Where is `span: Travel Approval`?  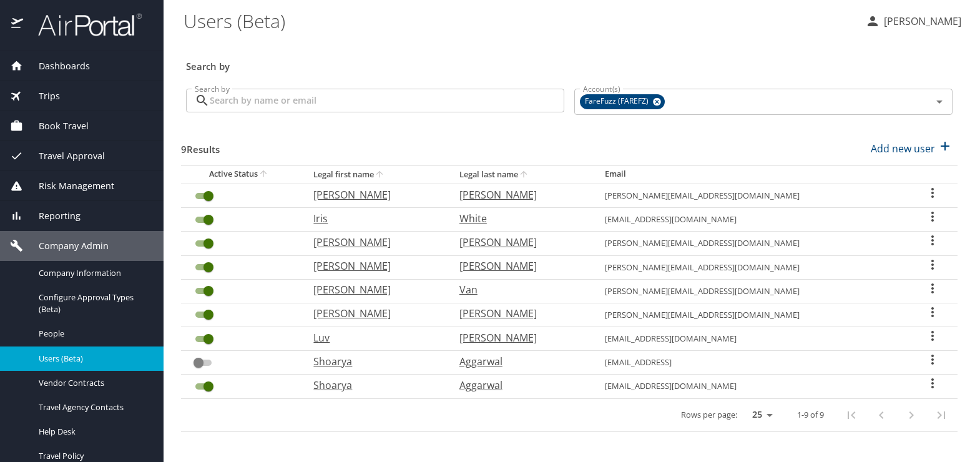 span: Travel Approval is located at coordinates (63, 156).